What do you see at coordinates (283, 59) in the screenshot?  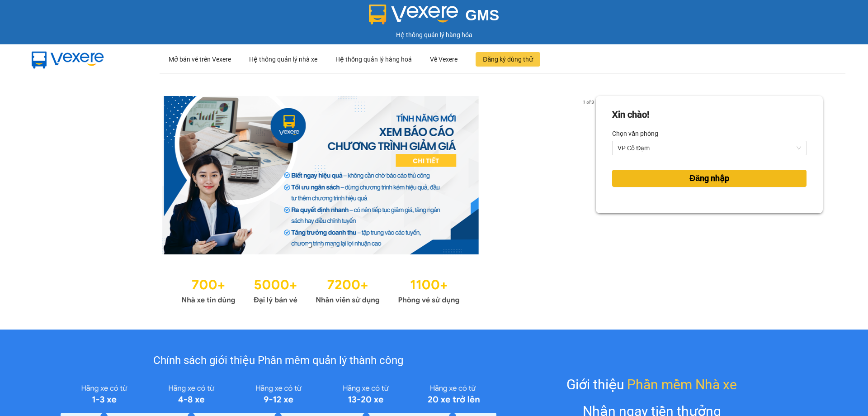 I see `div: Hệ thống quản lý nhà xe` at bounding box center [283, 59].